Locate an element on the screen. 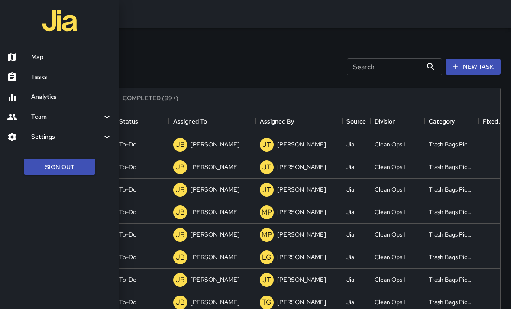 This screenshot has width=511, height=309. button: Sign Out is located at coordinates (59, 167).